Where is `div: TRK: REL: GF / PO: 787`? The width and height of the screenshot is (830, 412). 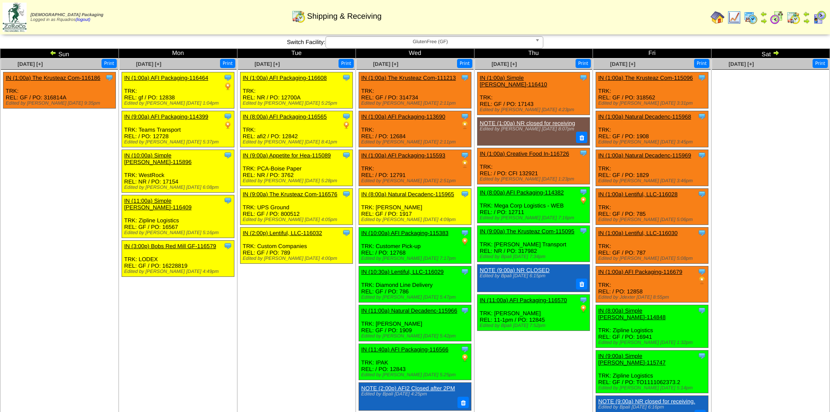 div: TRK: REL: GF / PO: 787 is located at coordinates (652, 245).